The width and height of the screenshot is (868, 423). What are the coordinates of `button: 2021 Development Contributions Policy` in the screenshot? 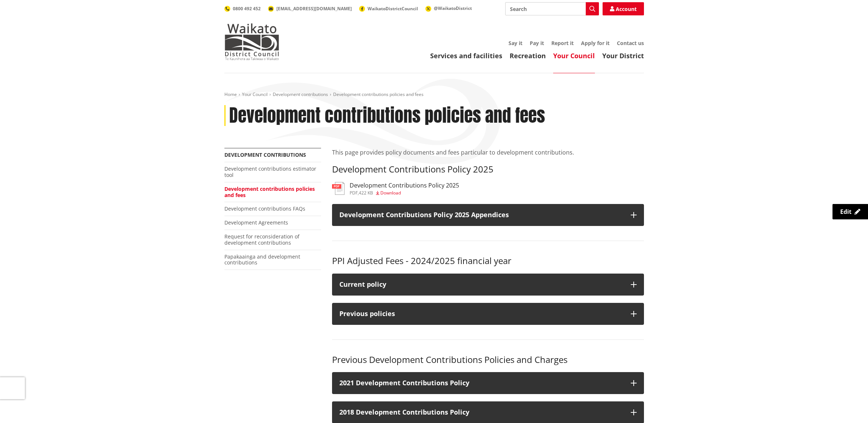 It's located at (488, 383).